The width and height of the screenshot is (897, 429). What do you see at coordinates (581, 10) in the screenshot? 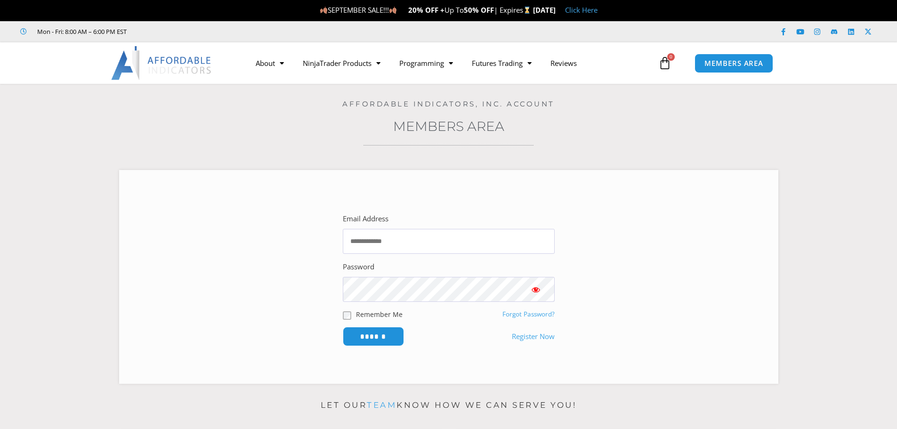
I see `a: Click Here` at bounding box center [581, 10].